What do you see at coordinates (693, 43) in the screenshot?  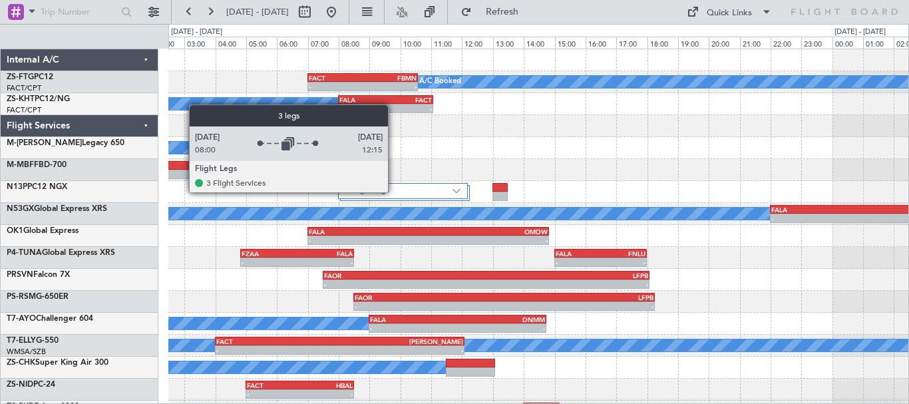 I see `div: 19:00` at bounding box center [693, 43].